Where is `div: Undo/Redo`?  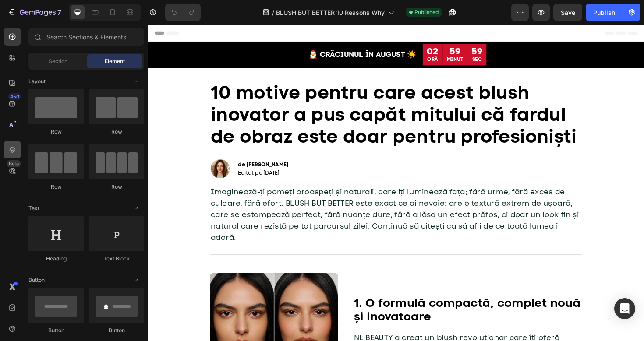
div: Undo/Redo is located at coordinates (183, 12).